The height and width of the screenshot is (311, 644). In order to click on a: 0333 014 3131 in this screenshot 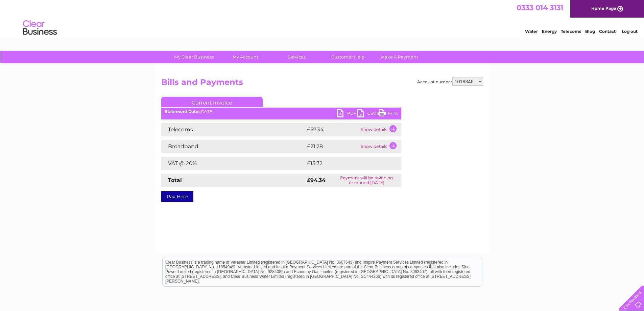, I will do `click(540, 8)`.